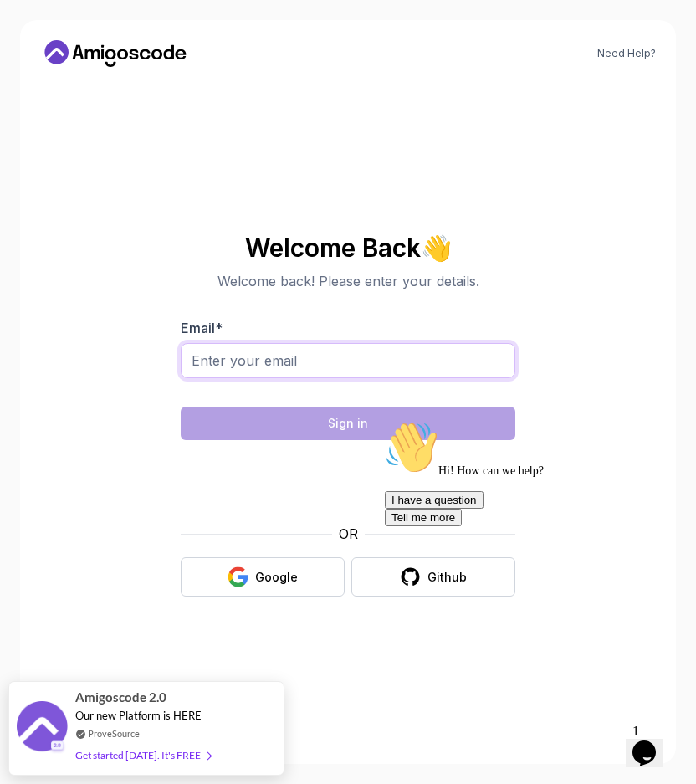  I want to click on p: Welcome back! Please enter your details., so click(348, 281).